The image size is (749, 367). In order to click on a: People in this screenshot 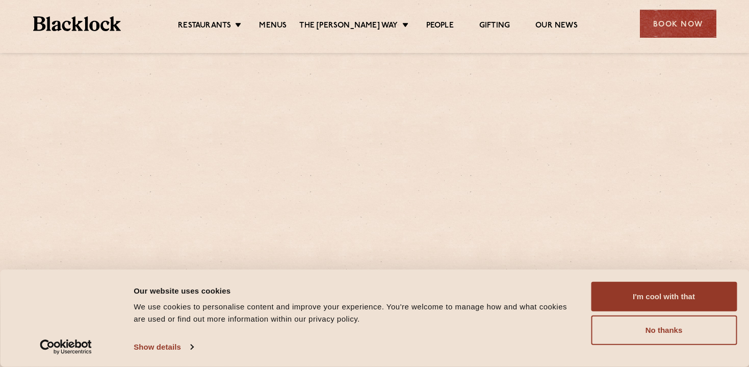, I will do `click(440, 27)`.